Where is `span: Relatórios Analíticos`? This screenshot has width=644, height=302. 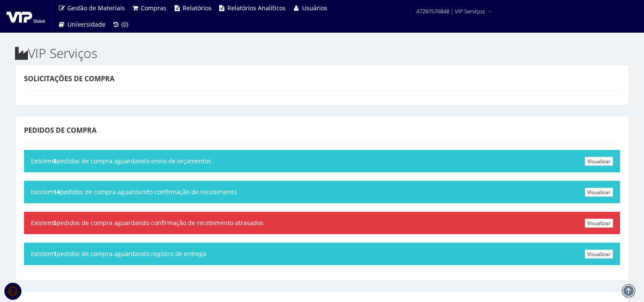
span: Relatórios Analíticos is located at coordinates (257, 8).